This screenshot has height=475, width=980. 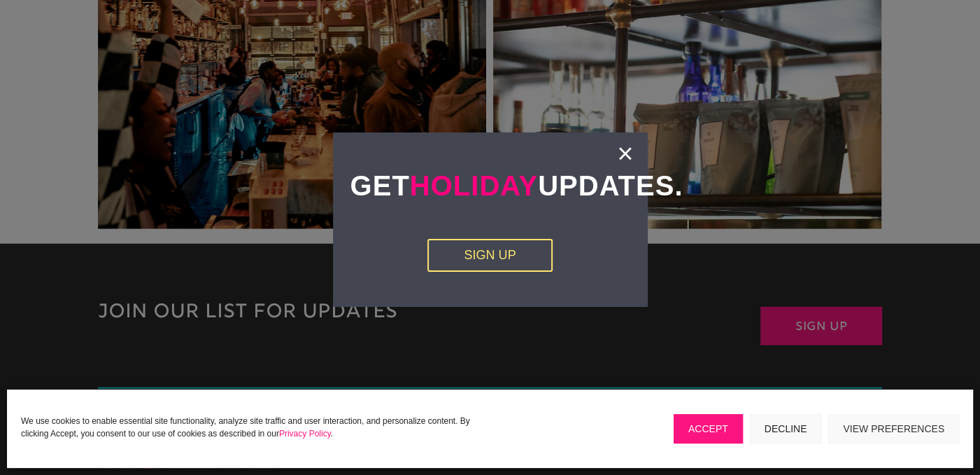 I want to click on p: We use cookies to enable essential site functionality, analyze site traffic and user interaction,..., so click(x=258, y=427).